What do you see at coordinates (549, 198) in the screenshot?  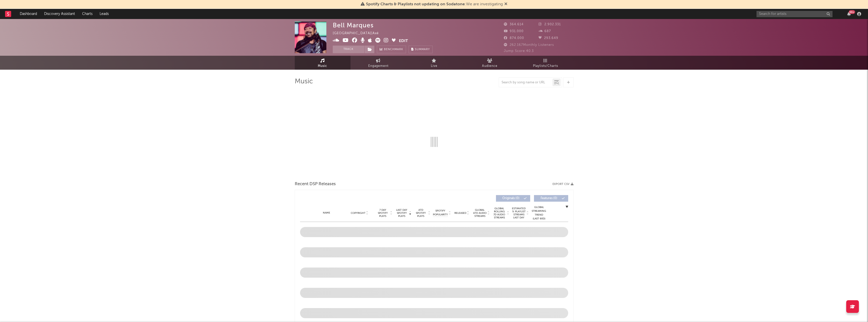 I see `span: Features ( 0 )` at bounding box center [549, 198].